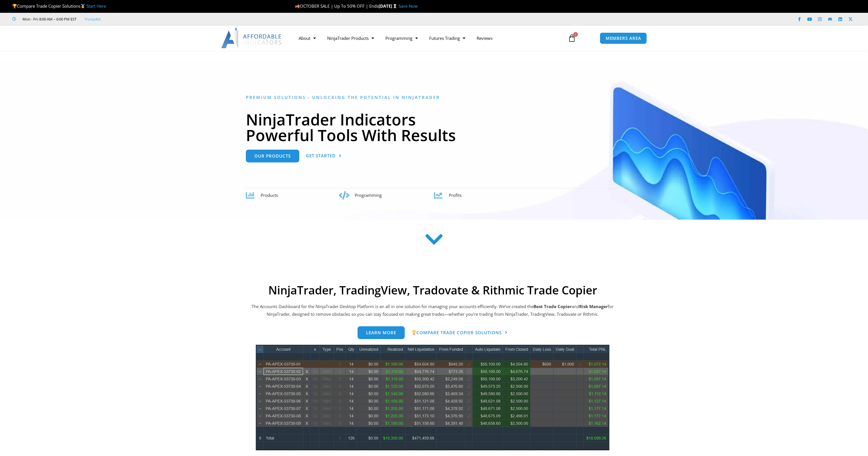  Describe the element at coordinates (459, 333) in the screenshot. I see `a: 🏆Compare Trade Copier Solutions` at that location.